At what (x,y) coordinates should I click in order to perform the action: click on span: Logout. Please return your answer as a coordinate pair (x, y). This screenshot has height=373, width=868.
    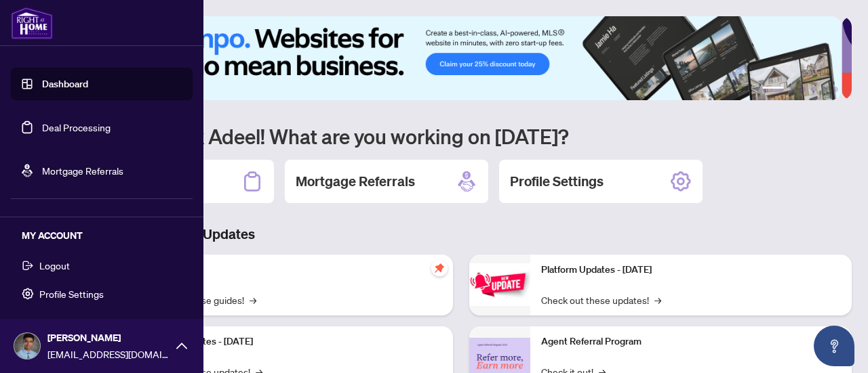
    Looking at the image, I should click on (54, 265).